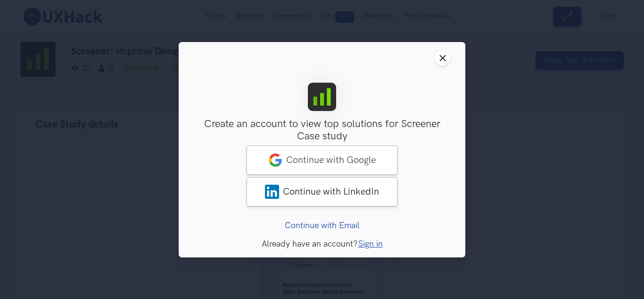  I want to click on span: Continue with LinkedIn, so click(331, 191).